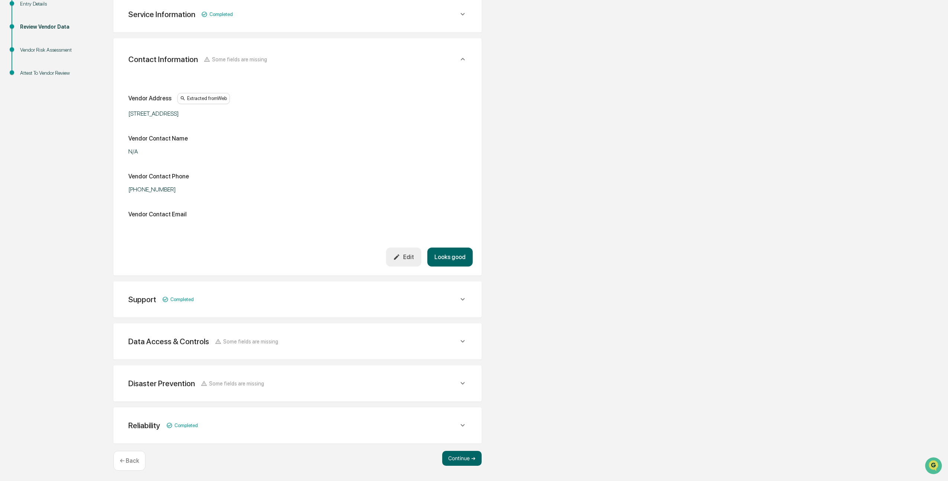 The height and width of the screenshot is (481, 948). Describe the element at coordinates (144, 425) in the screenshot. I see `div: Reliability` at that location.